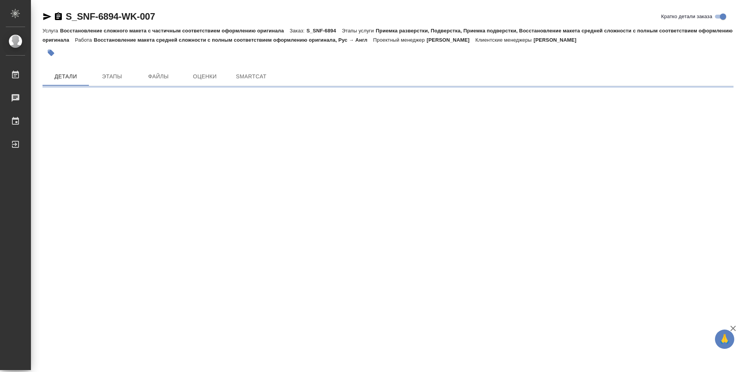 This screenshot has width=742, height=372. Describe the element at coordinates (175, 31) in the screenshot. I see `p: Восстановление сложного макета с частичным соответствием оформлению оригинала` at that location.